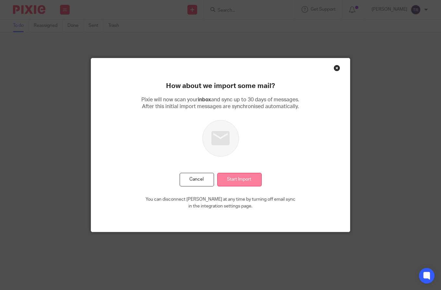  Describe the element at coordinates (220, 103) in the screenshot. I see `p: Pixie will now scan your and sync up to 30 days of messages. After this initial import messages a...` at that location.